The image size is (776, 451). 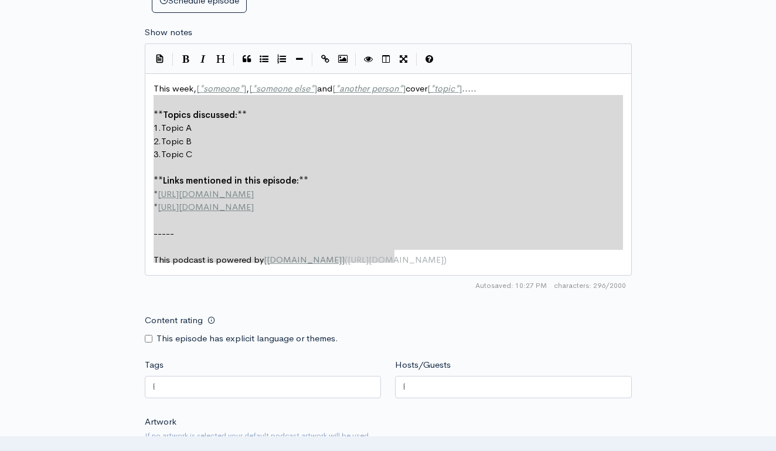 I want to click on span: This podcast is powered by, so click(x=209, y=259).